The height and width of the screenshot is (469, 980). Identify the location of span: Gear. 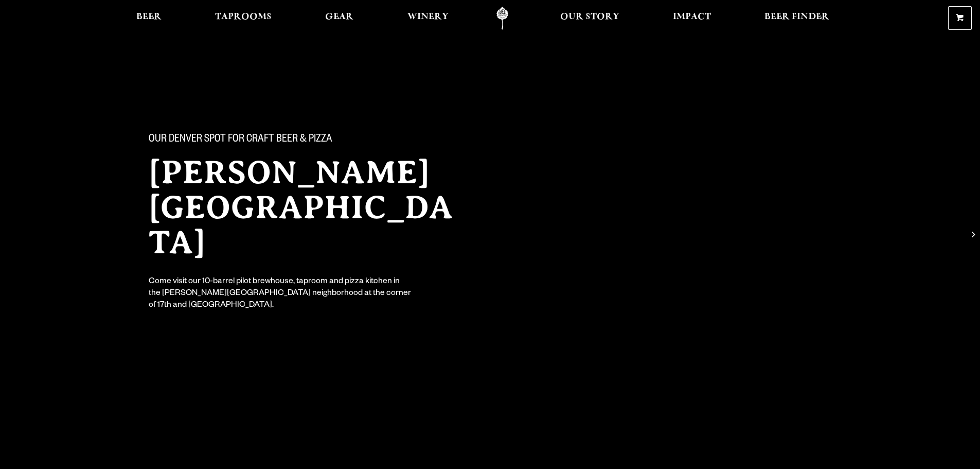
(340, 17).